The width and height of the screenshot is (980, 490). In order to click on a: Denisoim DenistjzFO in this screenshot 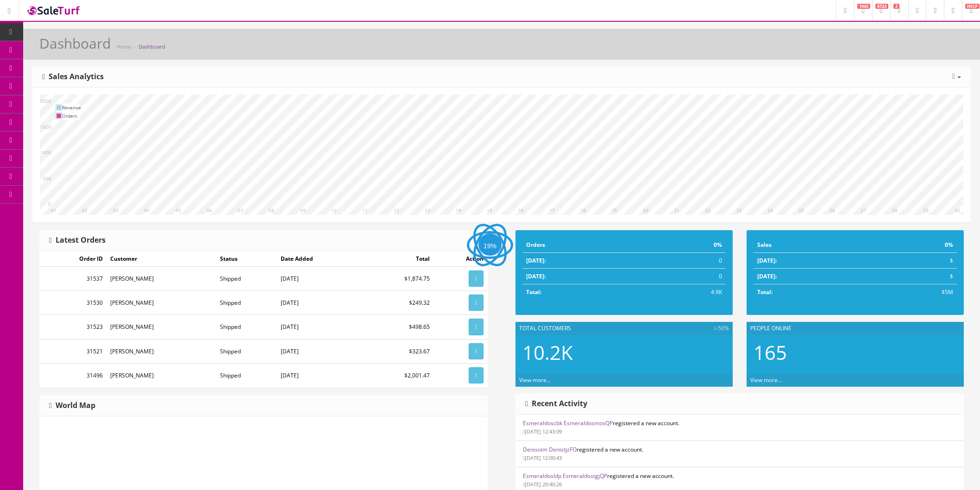, I will do `click(550, 449)`.